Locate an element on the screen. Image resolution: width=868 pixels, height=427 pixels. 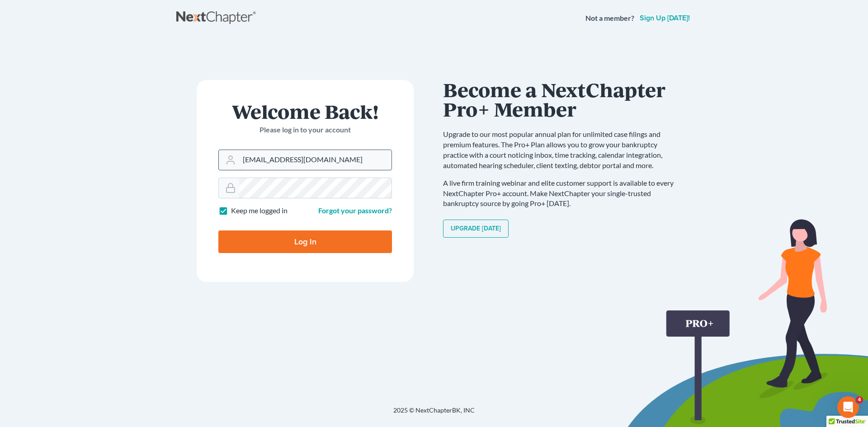
p: Please log in to your account is located at coordinates (305, 129).